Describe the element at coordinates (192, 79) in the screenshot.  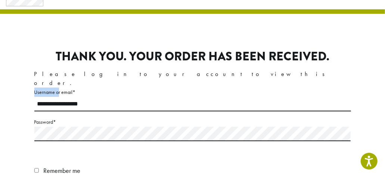
I see `div: Please log in to your account to view this order.` at that location.